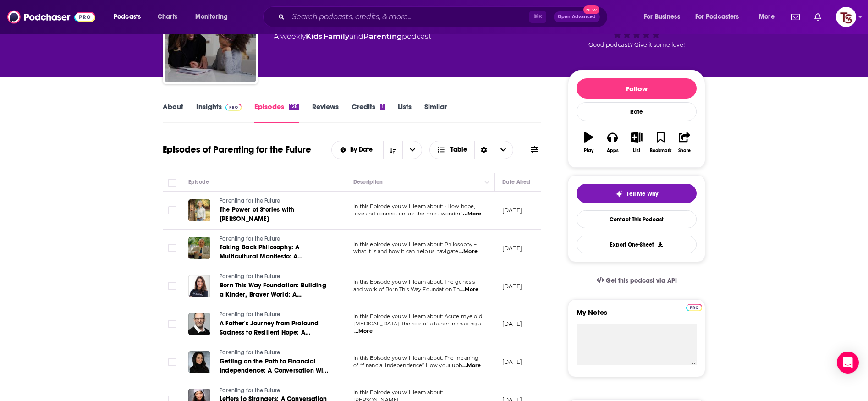  Describe the element at coordinates (613, 143) in the screenshot. I see `button: Apps` at that location.